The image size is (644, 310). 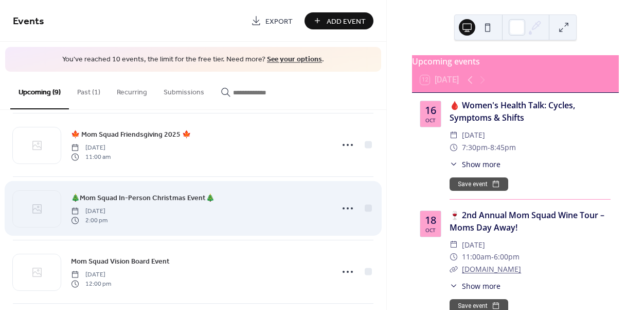 What do you see at coordinates (121, 261) in the screenshot?
I see `a: Mom Squad Vision Board Event` at bounding box center [121, 261].